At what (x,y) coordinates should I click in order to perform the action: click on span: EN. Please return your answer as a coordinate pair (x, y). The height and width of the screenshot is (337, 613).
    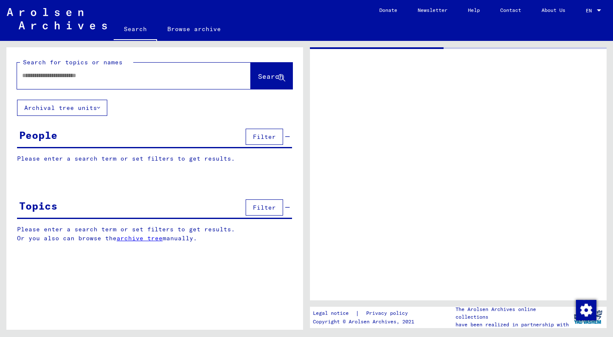
    Looking at the image, I should click on (590, 11).